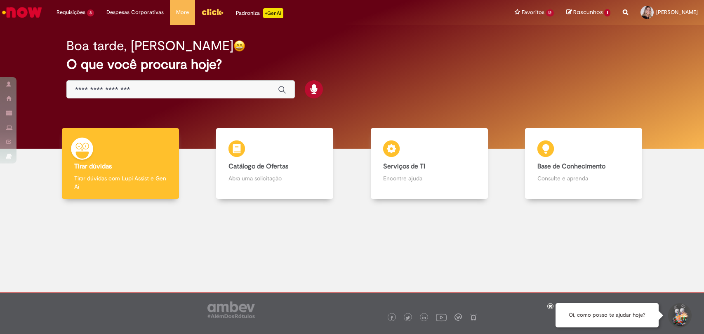  Describe the element at coordinates (584, 179) in the screenshot. I see `p: Consulte e aprenda` at that location.